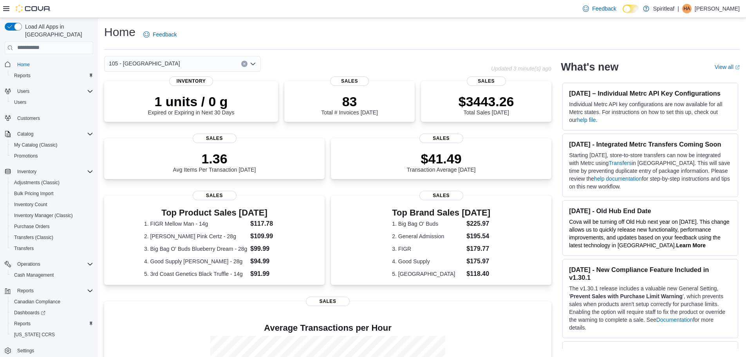 The height and width of the screenshot is (357, 746). I want to click on span: Feedback, so click(604, 9).